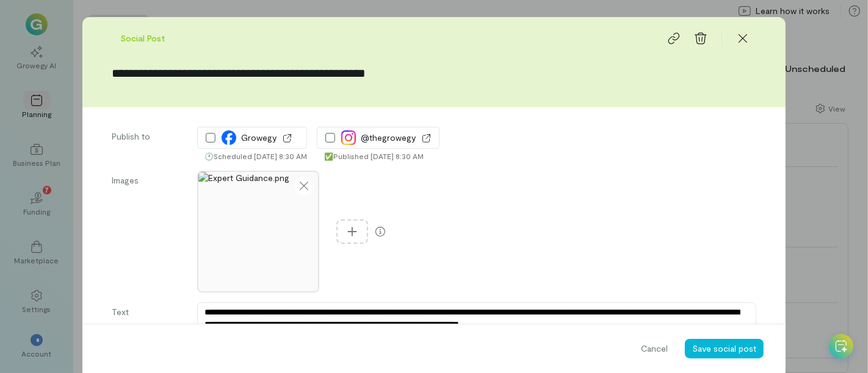 The height and width of the screenshot is (373, 868). What do you see at coordinates (723, 348) in the screenshot?
I see `span: Save social post` at bounding box center [723, 348].